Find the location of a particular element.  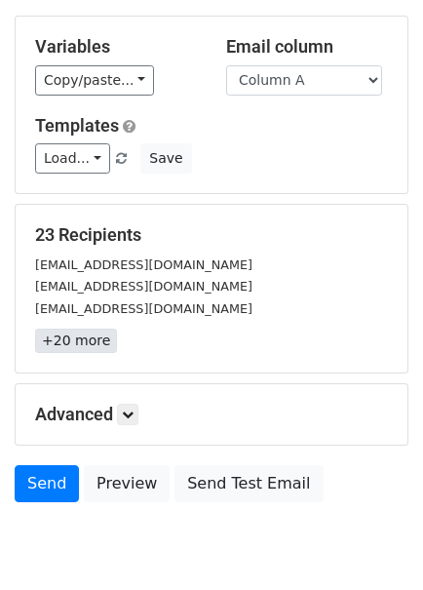

button: Save is located at coordinates (166, 158).